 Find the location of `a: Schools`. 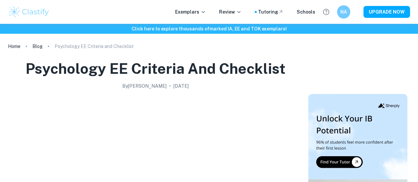

a: Schools is located at coordinates (306, 12).